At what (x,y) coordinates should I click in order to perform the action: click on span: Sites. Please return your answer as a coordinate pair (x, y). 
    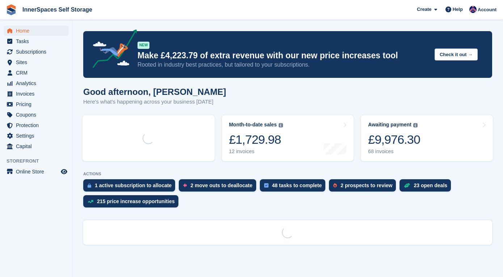
    Looking at the image, I should click on (38, 62).